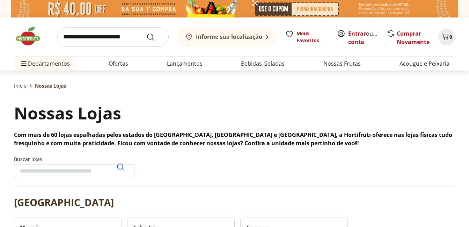 The height and width of the screenshot is (227, 469). I want to click on a: Ofertas, so click(118, 64).